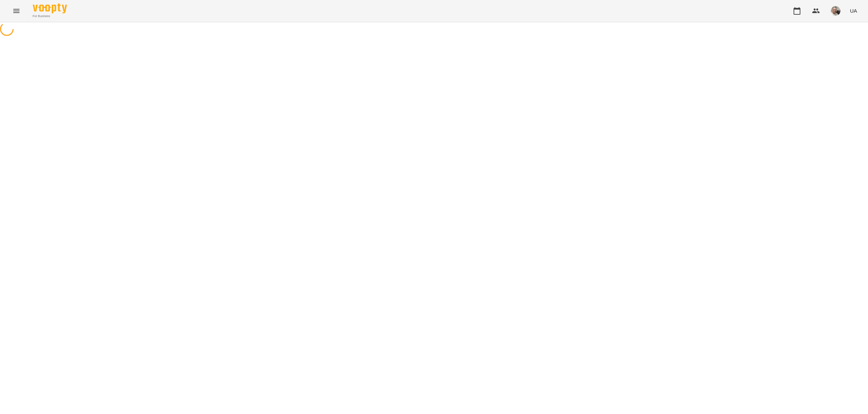 The width and height of the screenshot is (868, 414). Describe the element at coordinates (853, 11) in the screenshot. I see `span: UA` at that location.